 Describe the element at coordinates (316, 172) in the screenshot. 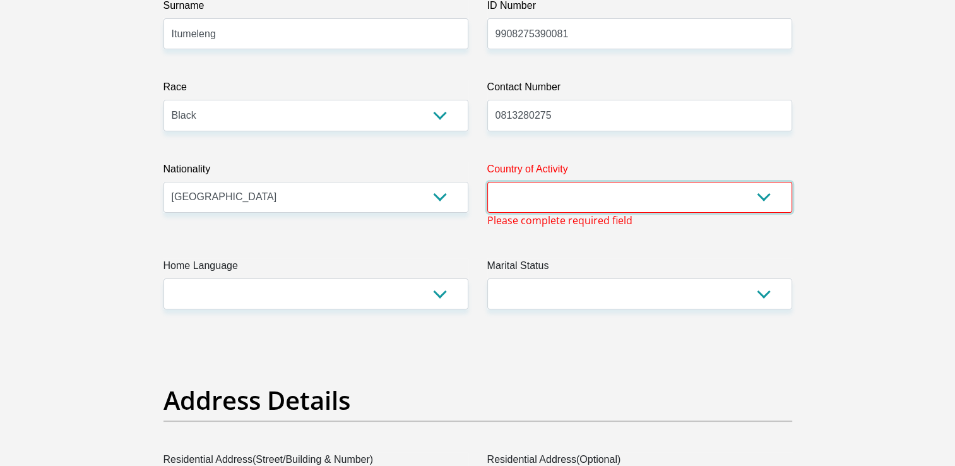

I see `label: Nationality` at that location.